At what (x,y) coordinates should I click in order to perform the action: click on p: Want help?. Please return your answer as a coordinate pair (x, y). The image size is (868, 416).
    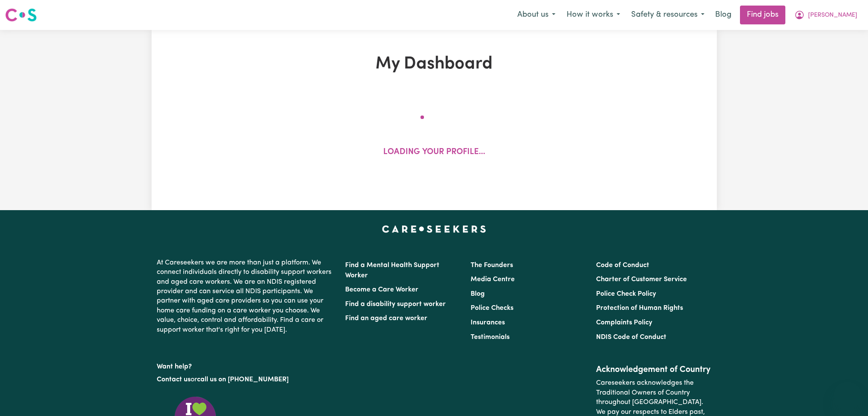
    Looking at the image, I should click on (246, 365).